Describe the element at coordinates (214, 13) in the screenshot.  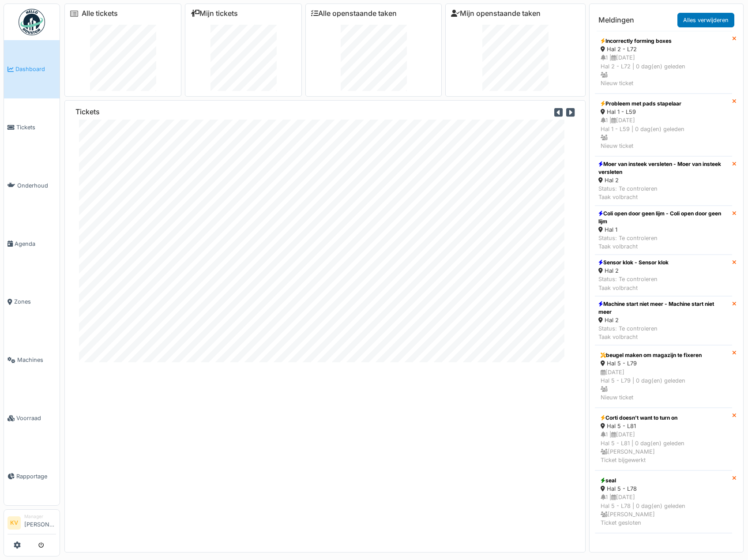
I see `a: Mijn tickets` at that location.